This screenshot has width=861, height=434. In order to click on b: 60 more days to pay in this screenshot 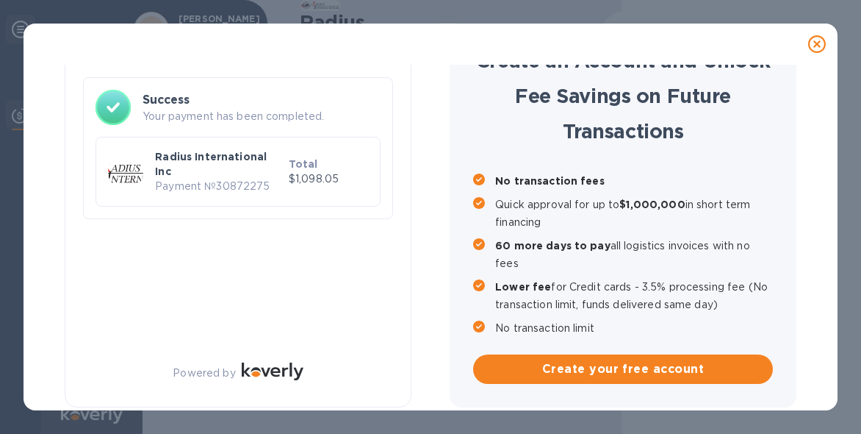, I will do `click(553, 245)`.